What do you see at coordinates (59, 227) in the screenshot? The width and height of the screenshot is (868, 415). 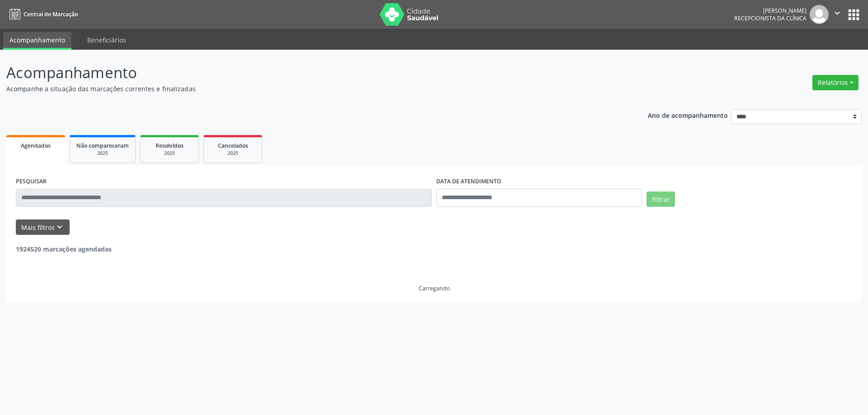 I see `i: keyboard_arrow_down` at bounding box center [59, 227].